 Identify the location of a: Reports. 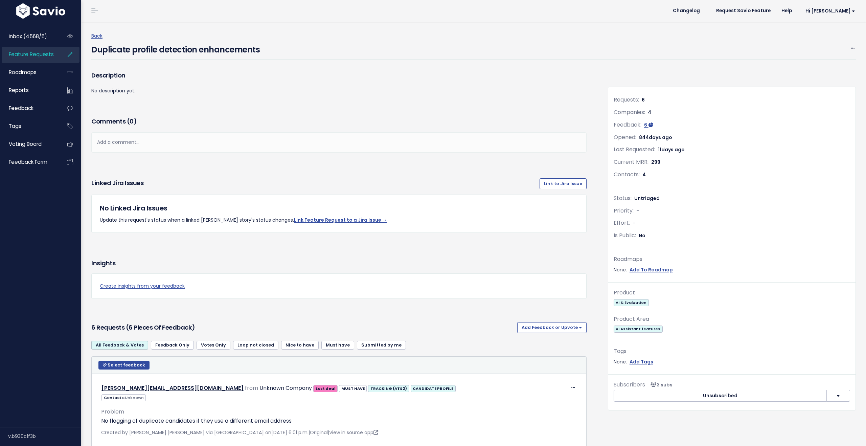
(29, 90).